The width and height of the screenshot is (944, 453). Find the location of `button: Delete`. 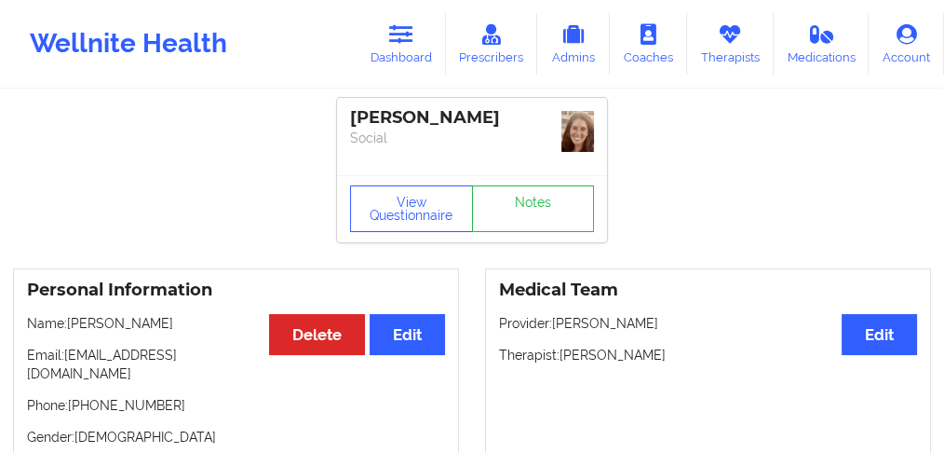

button: Delete is located at coordinates (317, 333).